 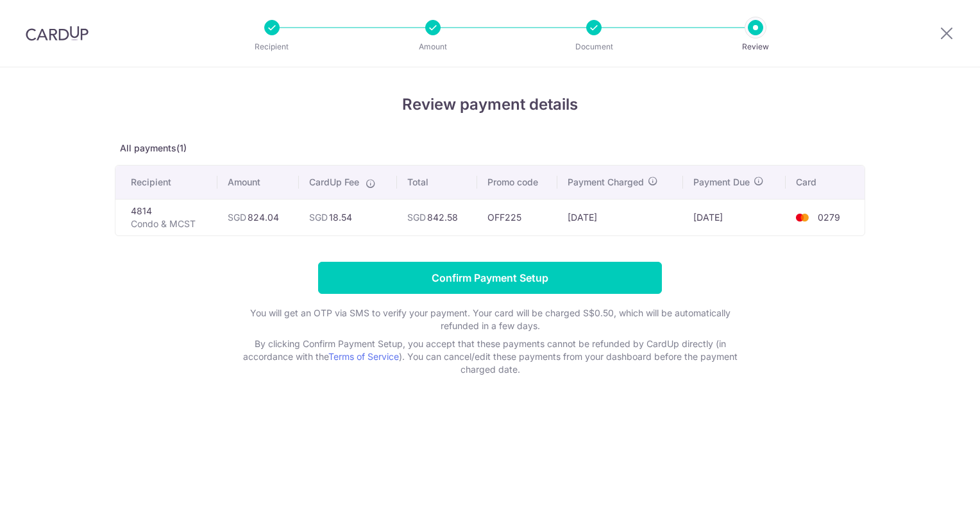 What do you see at coordinates (490, 320) in the screenshot?
I see `p: You will get an OTP via SMS to verify your payment. Your card will be charged S$0.50, which will ...` at bounding box center [490, 320].